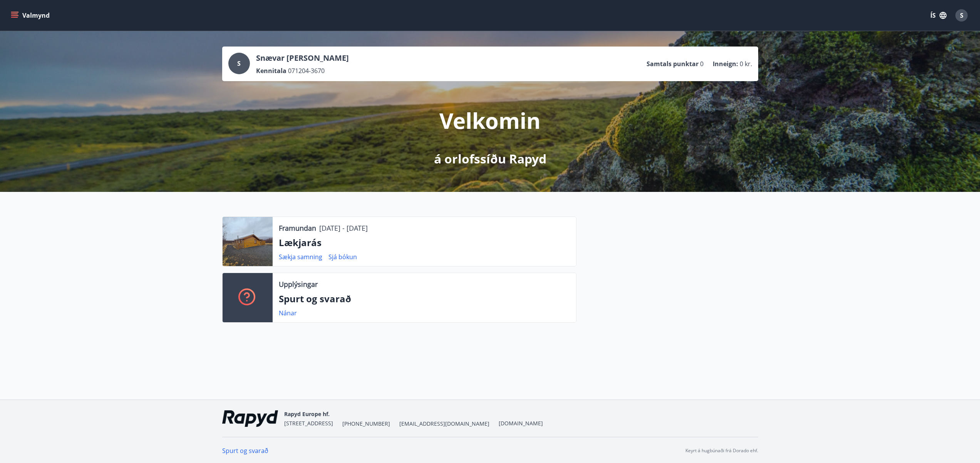  Describe the element at coordinates (672, 64) in the screenshot. I see `p: Samtals punktar` at that location.